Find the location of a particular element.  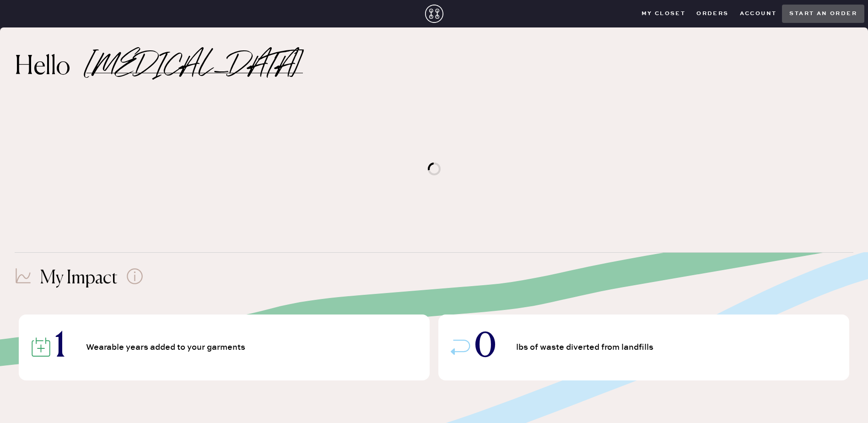

button: My Closet is located at coordinates (664, 14).